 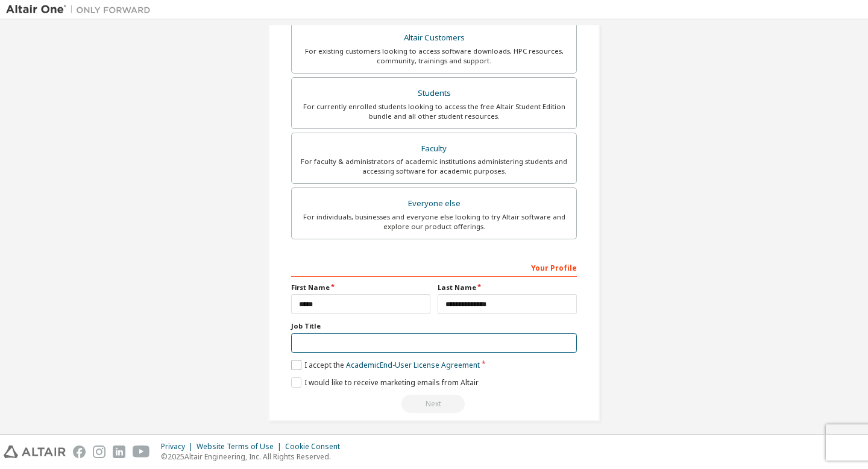 What do you see at coordinates (240, 447) in the screenshot?
I see `div: Website Terms of Use` at bounding box center [240, 447].